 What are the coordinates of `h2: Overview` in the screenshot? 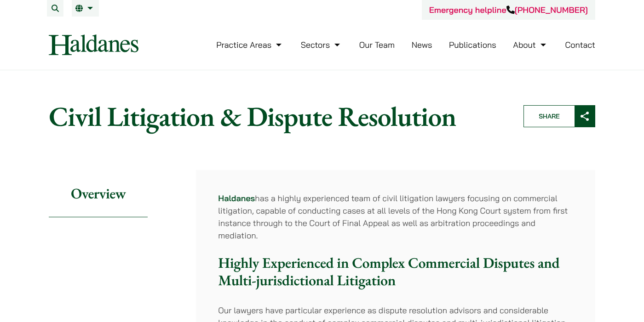 It's located at (98, 193).